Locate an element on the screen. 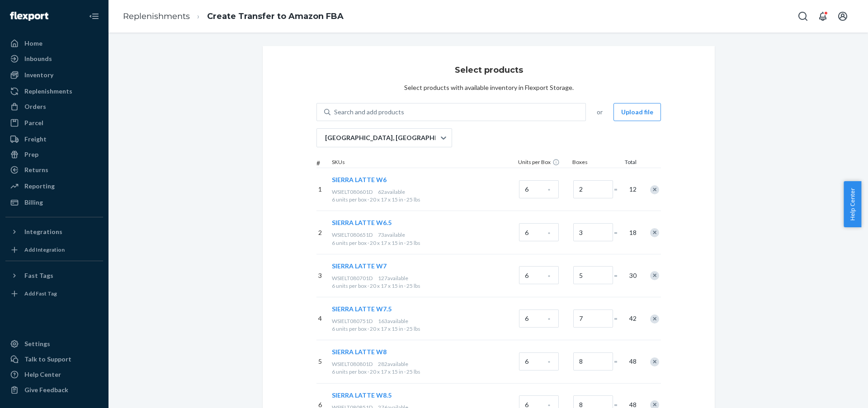 This screenshot has height=408, width=868. a: Billing is located at coordinates (54, 202).